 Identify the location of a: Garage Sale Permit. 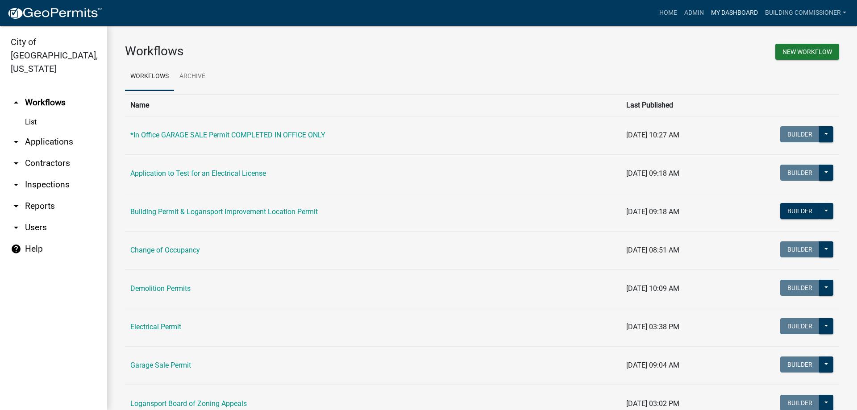
(161, 365).